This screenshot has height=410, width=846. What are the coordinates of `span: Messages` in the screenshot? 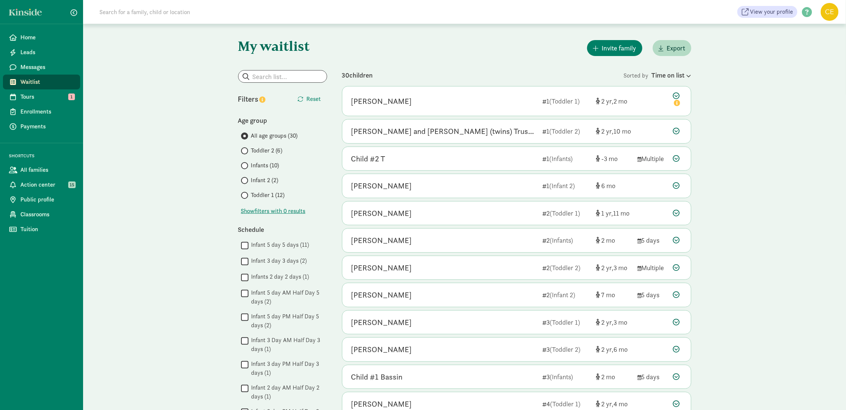 It's located at (47, 67).